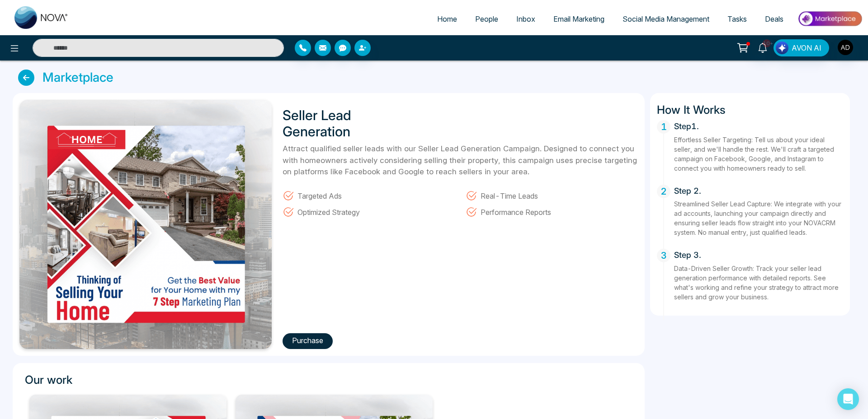 Image resolution: width=868 pixels, height=419 pixels. What do you see at coordinates (801, 48) in the screenshot?
I see `button: AVON AI` at bounding box center [801, 48].